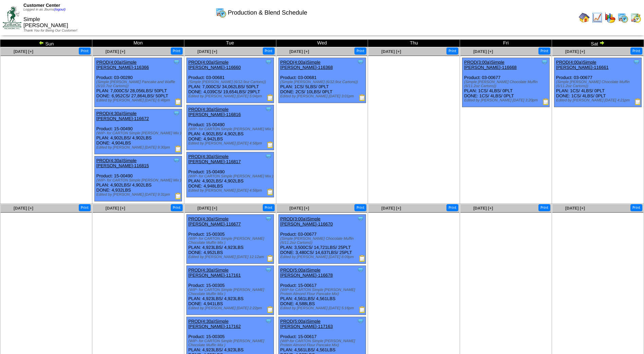 This screenshot has height=354, width=644. I want to click on div: Product: 15-00490 PLAN: 4,902LBS / 4,902LBS DONE: 4,948LBS, so click(230, 175).